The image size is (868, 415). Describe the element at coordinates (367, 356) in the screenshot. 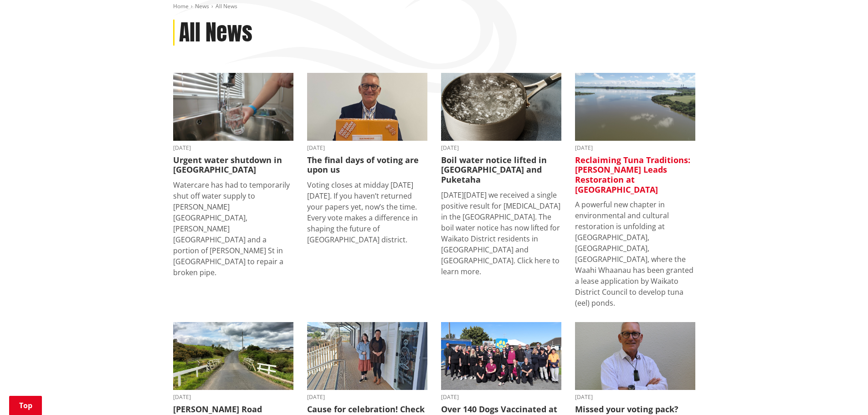

I see `img: Huntly Museum - Debra Kane and Kristy Wilson` at that location.